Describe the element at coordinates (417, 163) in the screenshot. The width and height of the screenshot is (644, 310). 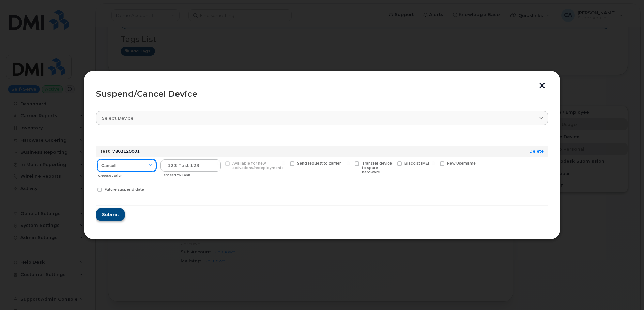
I see `span: Blacklist IMEI` at that location.